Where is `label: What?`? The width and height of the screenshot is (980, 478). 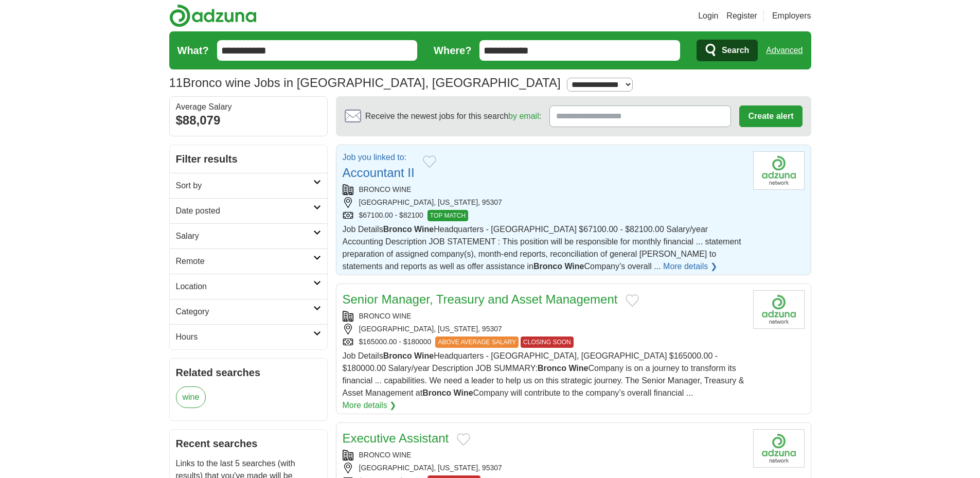 label: What? is located at coordinates (193, 51).